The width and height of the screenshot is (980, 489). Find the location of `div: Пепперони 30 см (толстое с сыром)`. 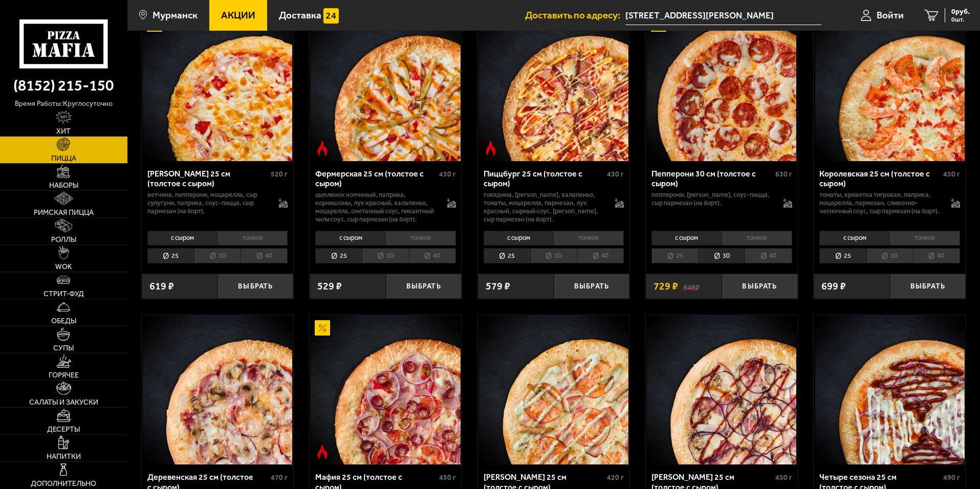

div: Пепперони 30 см (толстое с сыром) is located at coordinates (713, 179).